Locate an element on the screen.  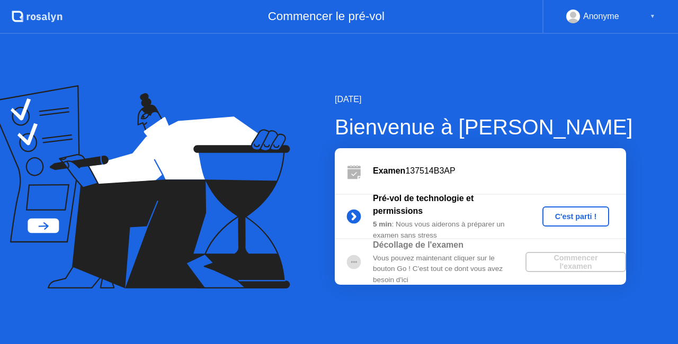
button: Commencer l'examen is located at coordinates (575, 262).